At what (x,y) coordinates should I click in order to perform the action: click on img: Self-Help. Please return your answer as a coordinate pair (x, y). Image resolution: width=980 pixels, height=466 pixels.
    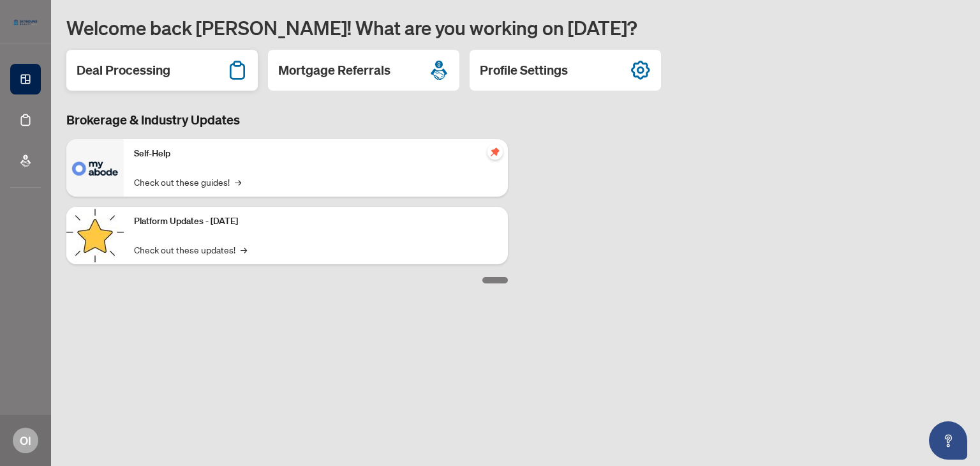
    Looking at the image, I should click on (95, 168).